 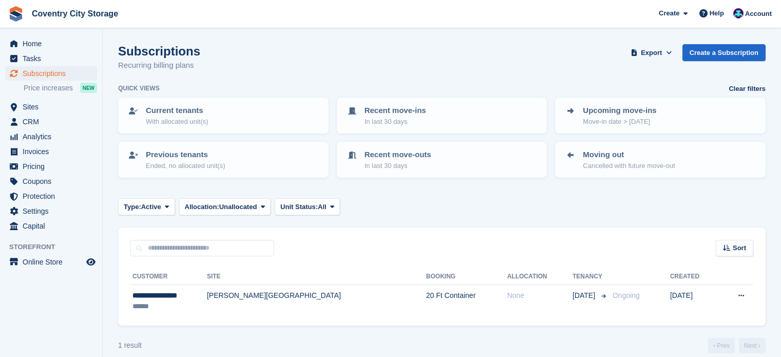 What do you see at coordinates (139, 88) in the screenshot?
I see `h6: Quick views` at bounding box center [139, 88].